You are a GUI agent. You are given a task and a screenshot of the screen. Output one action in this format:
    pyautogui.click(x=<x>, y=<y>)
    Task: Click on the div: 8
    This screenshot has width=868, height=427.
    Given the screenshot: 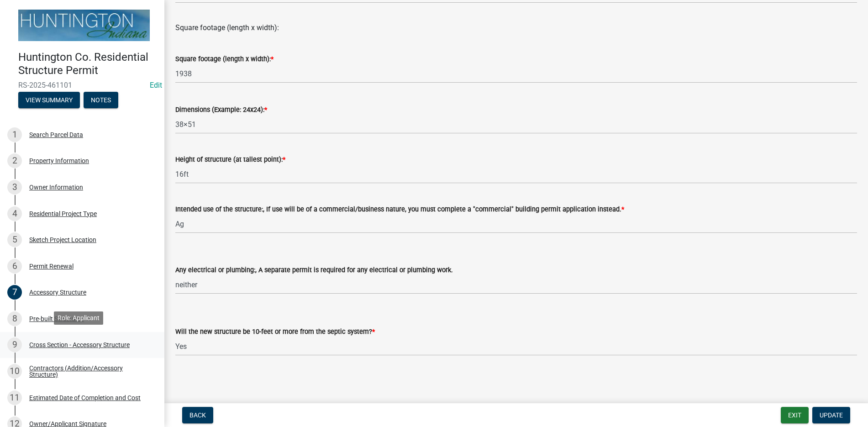 What is the action you would take?
    pyautogui.click(x=15, y=319)
    